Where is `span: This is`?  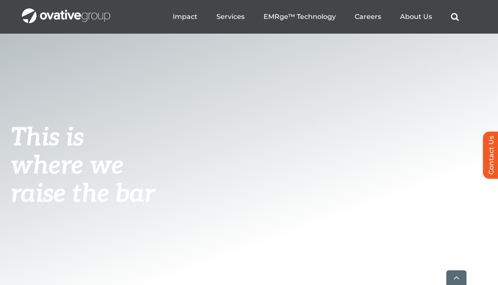 span: This is is located at coordinates (47, 138).